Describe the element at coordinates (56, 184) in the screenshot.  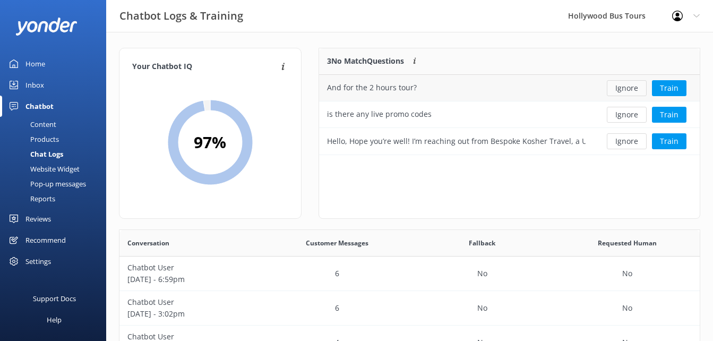
I see `a: Pop-up messages` at that location.